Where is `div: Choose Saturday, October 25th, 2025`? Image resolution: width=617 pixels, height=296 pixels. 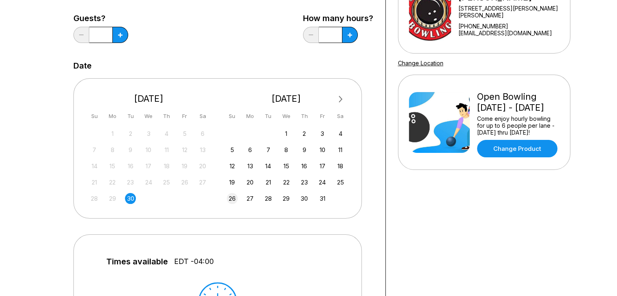 div: Choose Saturday, October 25th, 2025 is located at coordinates (340, 182).